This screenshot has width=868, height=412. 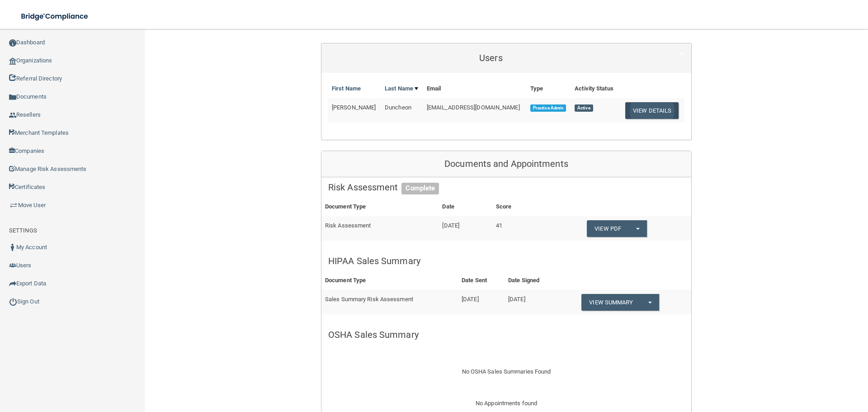 What do you see at coordinates (13, 302) in the screenshot?
I see `img: ic_power_dark.7ecde6b1.png` at bounding box center [13, 302].